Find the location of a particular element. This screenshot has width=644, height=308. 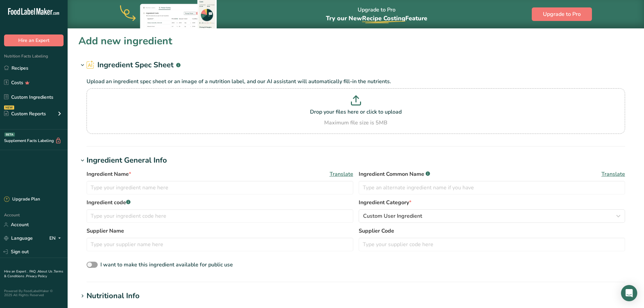

a: Terms & Conditions . is located at coordinates (34, 274).